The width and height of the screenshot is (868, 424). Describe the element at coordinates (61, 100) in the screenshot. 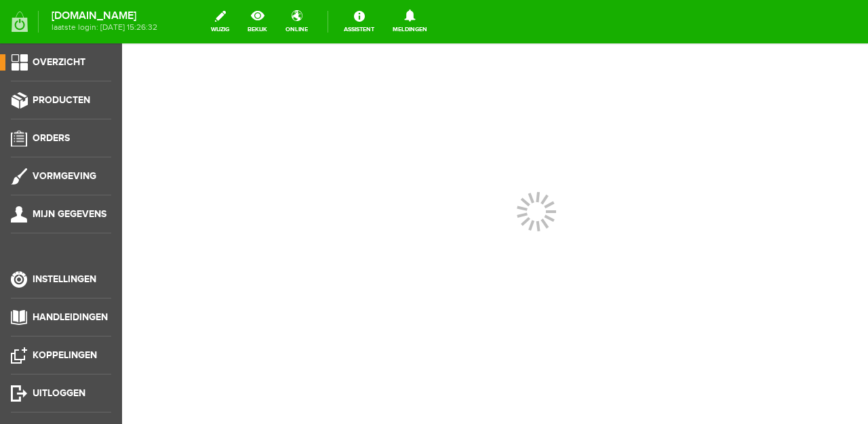

I see `span: Producten` at that location.